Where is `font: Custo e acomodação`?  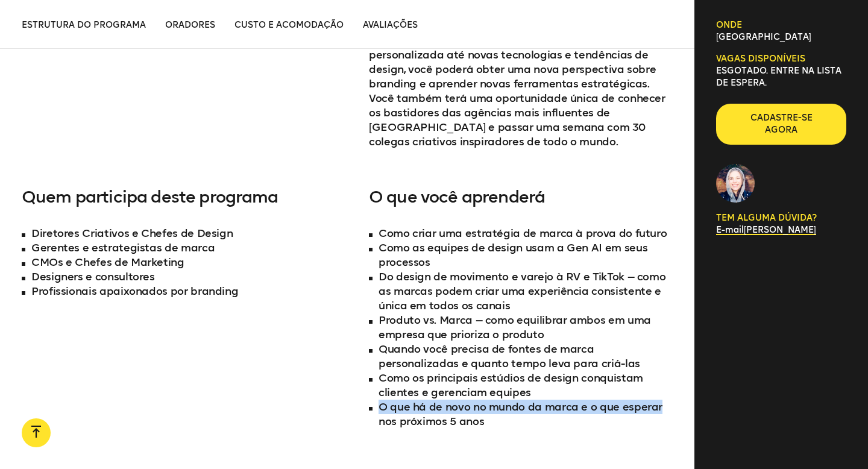 font: Custo e acomodação is located at coordinates (288, 25).